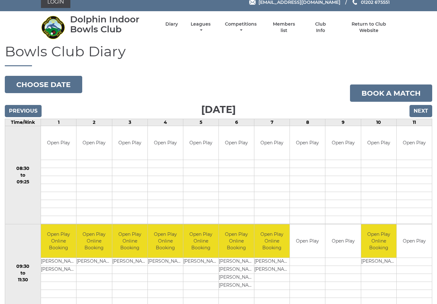 Image resolution: width=437 pixels, height=304 pixels. What do you see at coordinates (307, 122) in the screenshot?
I see `td: 8` at bounding box center [307, 122].